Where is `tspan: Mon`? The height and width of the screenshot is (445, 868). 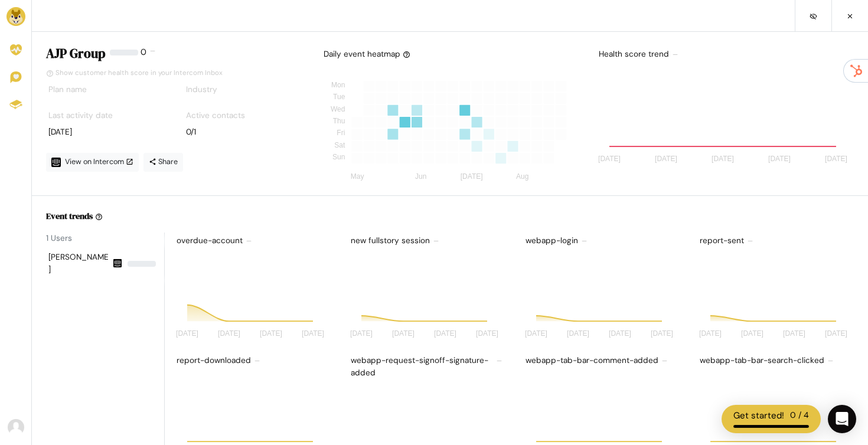
tspan: Mon is located at coordinates (338, 85).